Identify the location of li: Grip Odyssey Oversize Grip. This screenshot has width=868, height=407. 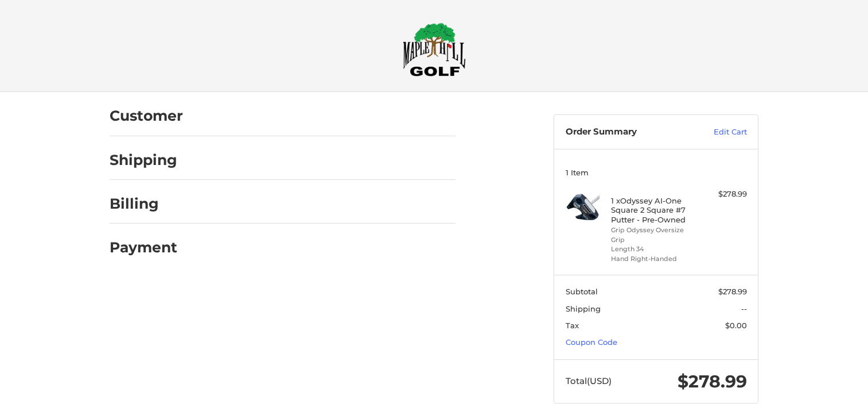
(655, 234).